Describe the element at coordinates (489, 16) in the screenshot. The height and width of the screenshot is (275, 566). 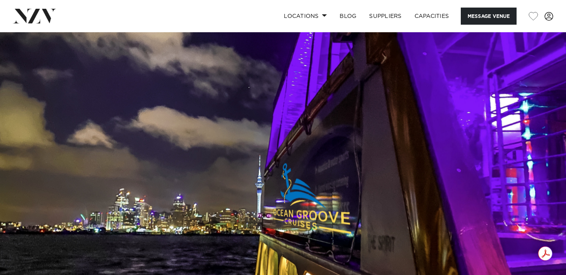
I see `button: Message Venue` at that location.